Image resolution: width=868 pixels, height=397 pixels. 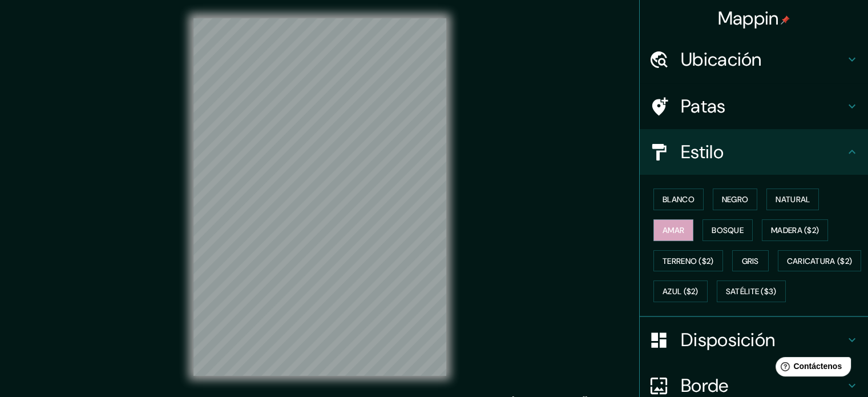 What do you see at coordinates (689, 261) in the screenshot?
I see `button: Terreno ($2)` at bounding box center [689, 261].